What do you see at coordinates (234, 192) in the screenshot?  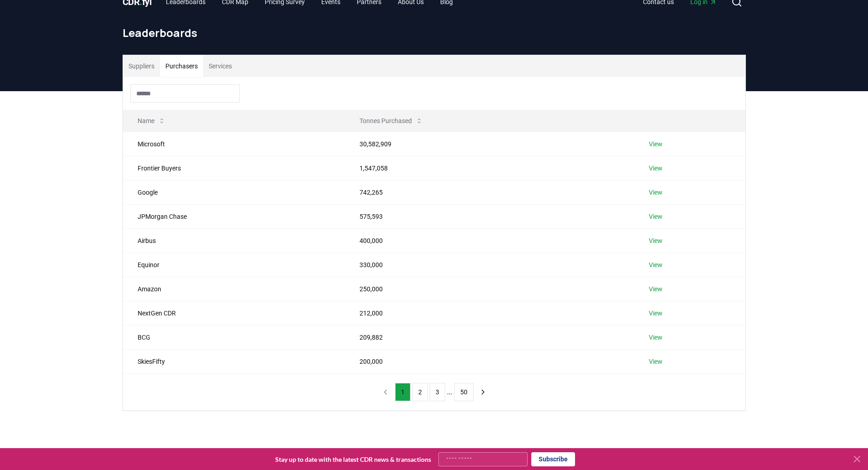 I see `td: Google` at bounding box center [234, 192].